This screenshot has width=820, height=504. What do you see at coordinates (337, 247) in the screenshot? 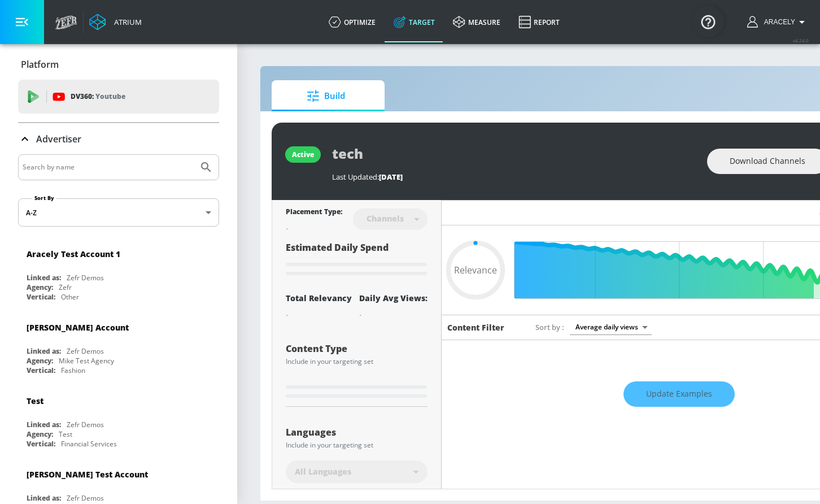
I see `span: Estimated Daily Spend` at bounding box center [337, 247].